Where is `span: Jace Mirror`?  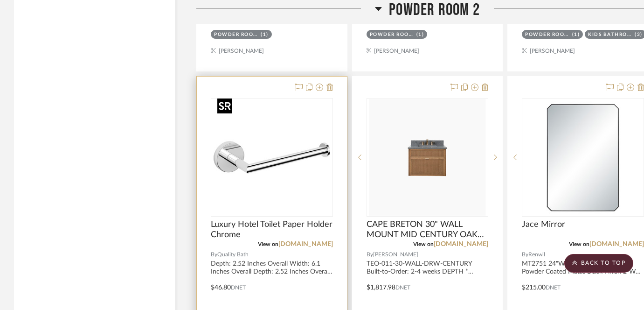
span: Jace Mirror is located at coordinates (543, 225).